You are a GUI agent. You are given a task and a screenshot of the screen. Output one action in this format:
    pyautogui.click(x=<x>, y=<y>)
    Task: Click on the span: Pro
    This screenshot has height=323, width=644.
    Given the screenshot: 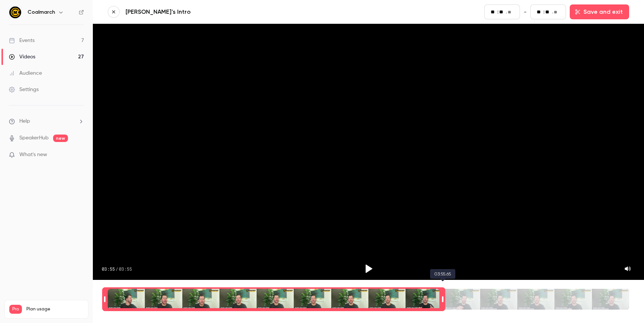 What is the action you would take?
    pyautogui.click(x=16, y=309)
    